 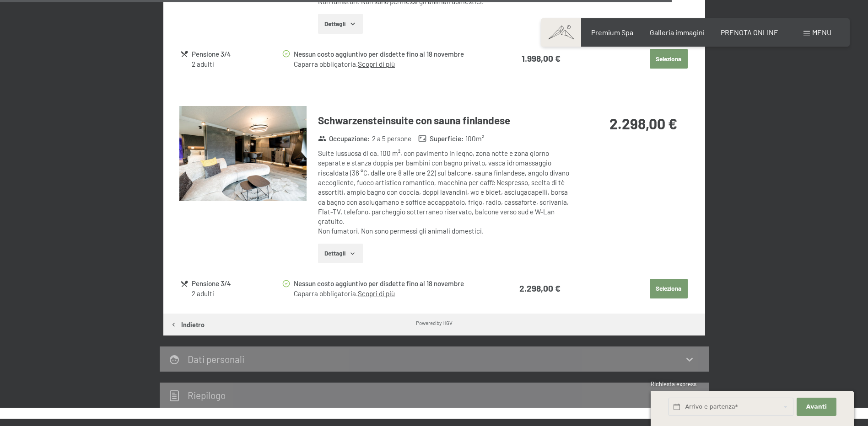 I want to click on span: Premium Spa, so click(x=612, y=32).